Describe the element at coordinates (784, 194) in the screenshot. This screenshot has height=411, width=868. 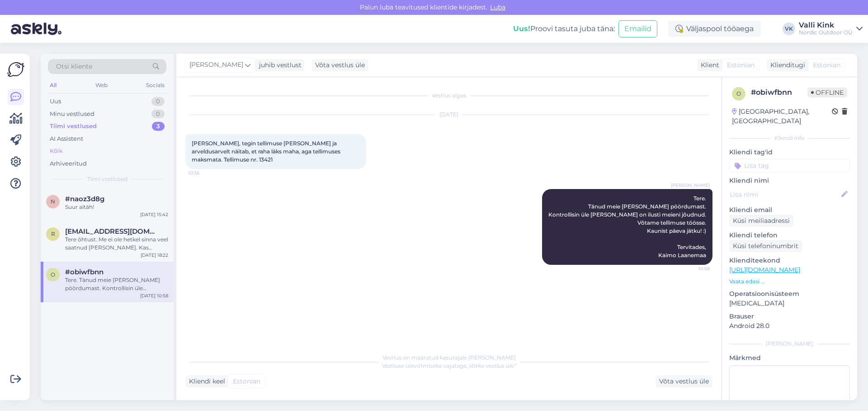
I see `input: Lisa nimi` at that location.